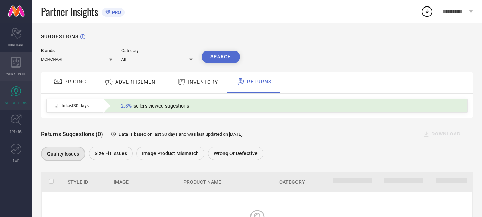  Describe the element at coordinates (137, 82) in the screenshot. I see `span: ADVERTISEMENT` at that location.